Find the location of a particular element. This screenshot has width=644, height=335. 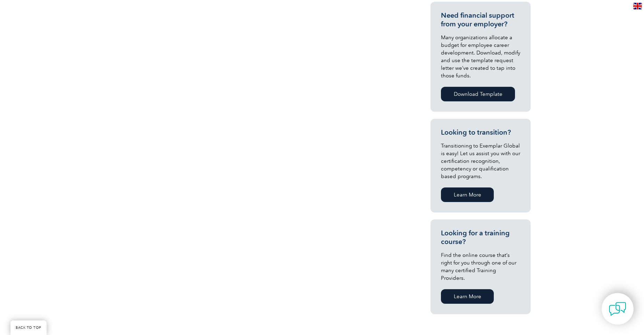

a: BACK TO TOP is located at coordinates (28, 328).